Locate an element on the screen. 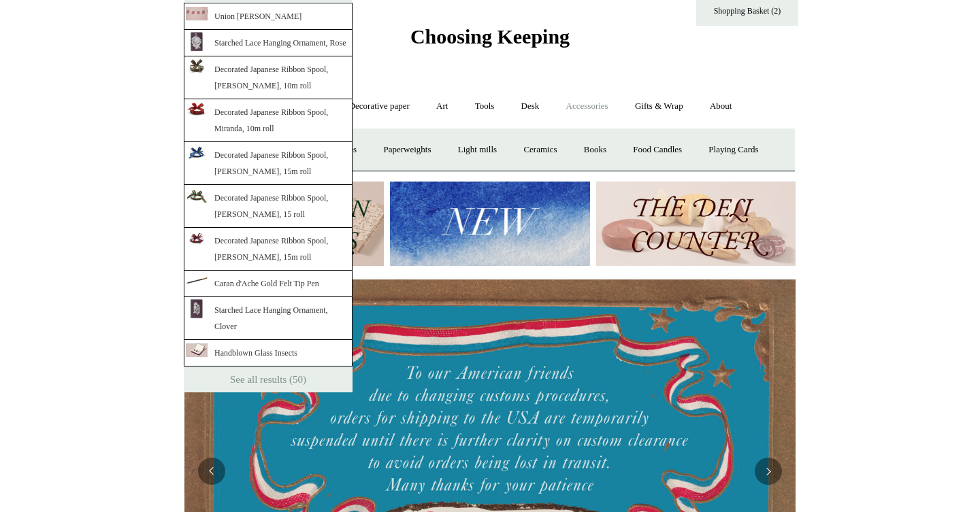 This screenshot has height=512, width=980. img: ofgTFBUsco74RFQE7XReoHeiC-xJi2ATCHjeDD8q304_thumb.png is located at coordinates (197, 153).